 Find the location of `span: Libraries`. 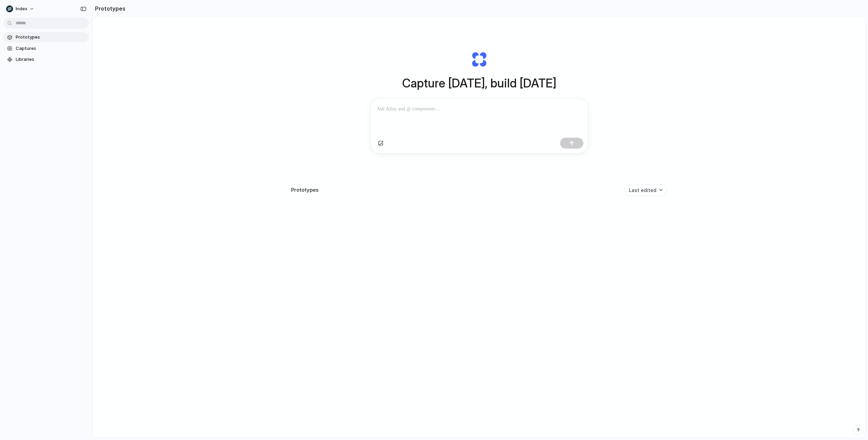

span: Libraries is located at coordinates (51, 60).